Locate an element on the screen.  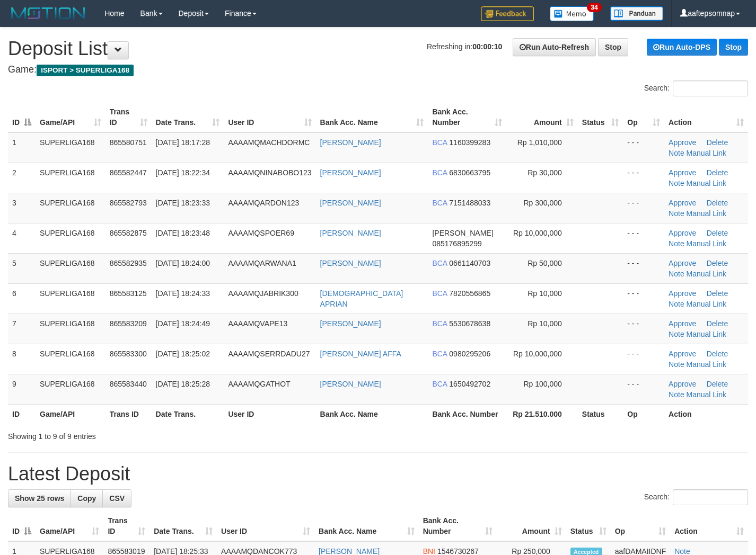
span: 865582875 is located at coordinates (129, 233).